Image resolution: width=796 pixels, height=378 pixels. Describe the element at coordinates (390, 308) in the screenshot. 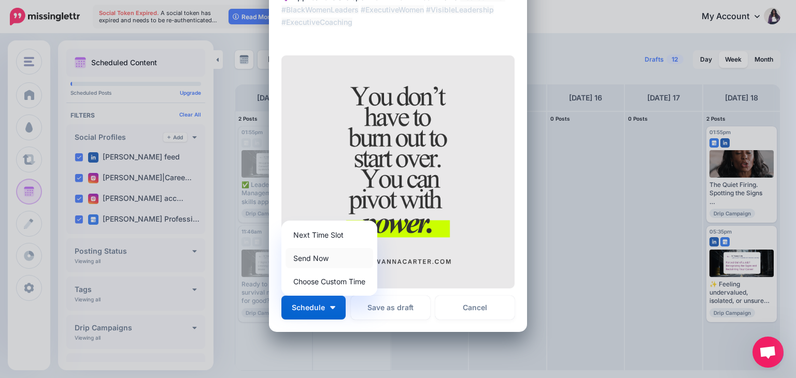

I see `button: Save as draft` at that location.